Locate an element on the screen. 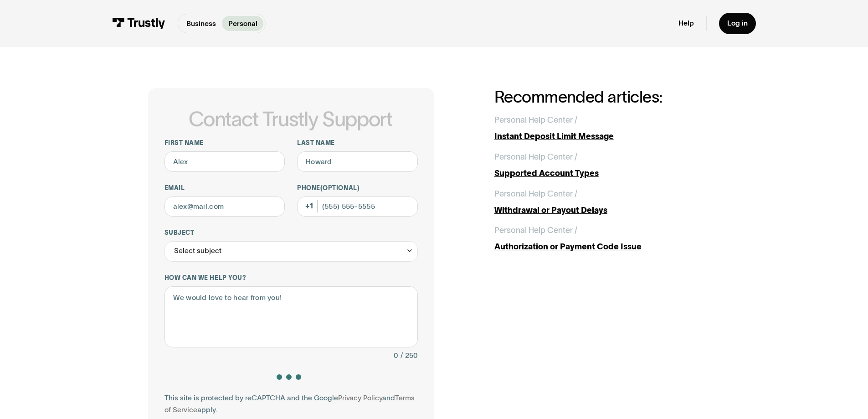  input: Howard is located at coordinates (357, 161).